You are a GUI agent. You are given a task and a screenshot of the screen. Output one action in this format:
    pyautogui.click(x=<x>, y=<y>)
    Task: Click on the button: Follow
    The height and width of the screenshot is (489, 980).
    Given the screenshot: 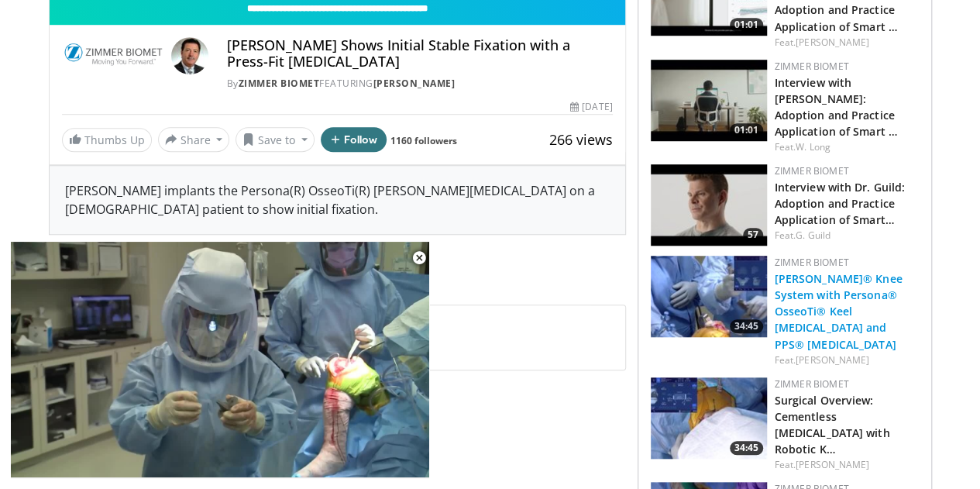 What is the action you would take?
    pyautogui.click(x=354, y=139)
    